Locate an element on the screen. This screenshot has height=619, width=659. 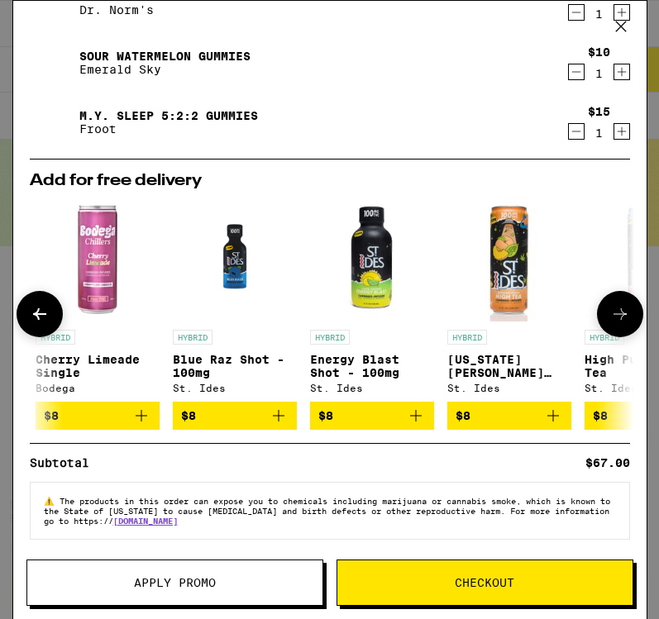
div: $10 is located at coordinates (599, 52).